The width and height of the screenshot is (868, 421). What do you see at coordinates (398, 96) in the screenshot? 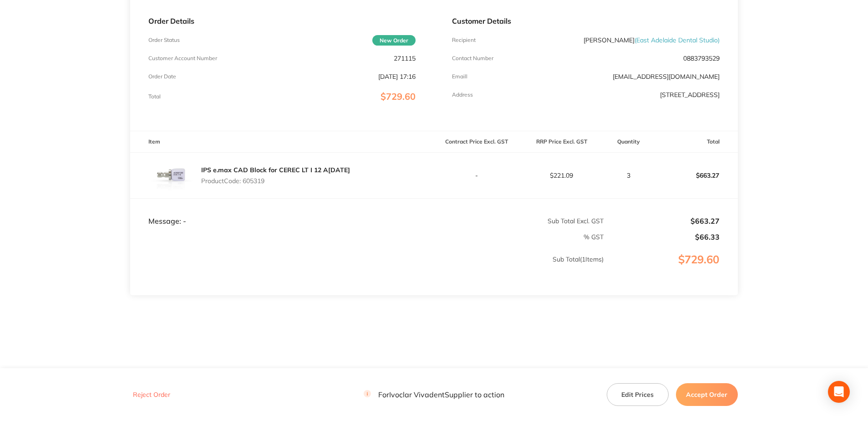
I see `span: $729.60` at bounding box center [398, 96].